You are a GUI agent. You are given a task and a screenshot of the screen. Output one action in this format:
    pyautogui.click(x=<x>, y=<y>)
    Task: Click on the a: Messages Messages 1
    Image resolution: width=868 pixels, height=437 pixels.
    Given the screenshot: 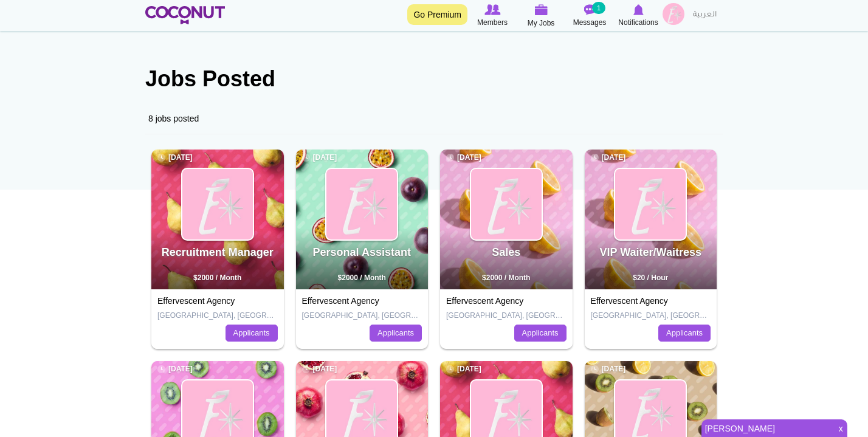 What is the action you would take?
    pyautogui.click(x=590, y=16)
    